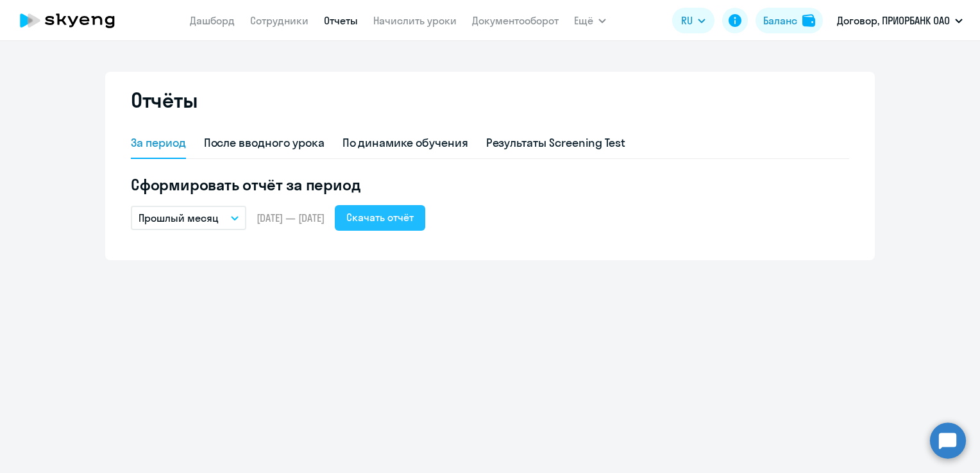 This screenshot has height=473, width=980. Describe the element at coordinates (159, 143) in the screenshot. I see `div: За период` at that location.